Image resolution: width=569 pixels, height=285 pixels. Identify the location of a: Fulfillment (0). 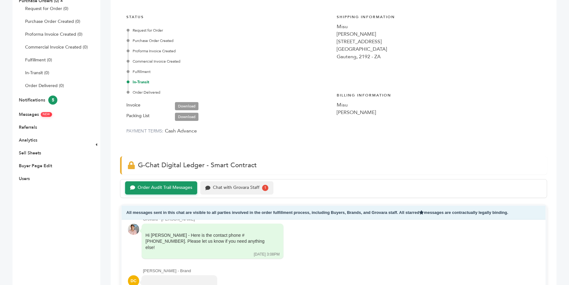
(39, 60).